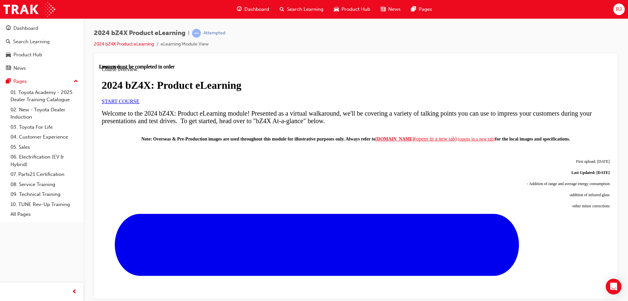 The height and width of the screenshot is (301, 628). I want to click on span: Welcome to the 2024 bZ4X: Product eLearning module! Presented as a virtual walkaround, we'll be c..., so click(248, 53).